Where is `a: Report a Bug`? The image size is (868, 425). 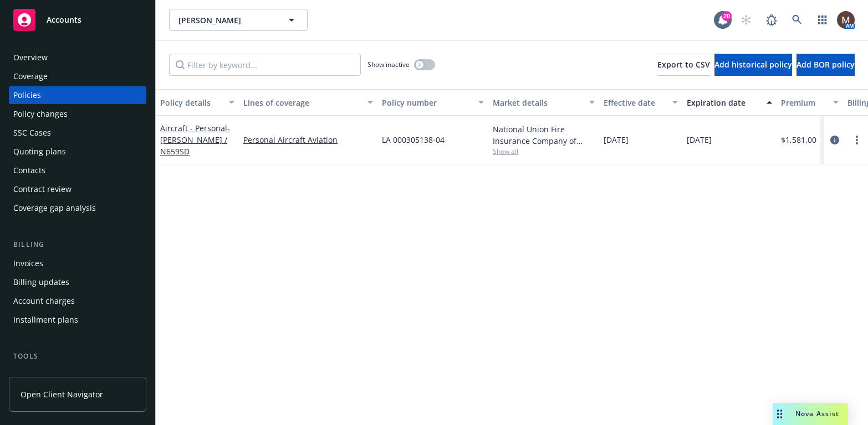
a: Report a Bug is located at coordinates (771, 20).